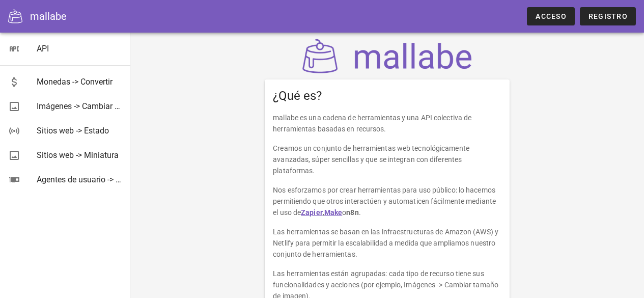  Describe the element at coordinates (43, 48) in the screenshot. I see `font: API` at that location.